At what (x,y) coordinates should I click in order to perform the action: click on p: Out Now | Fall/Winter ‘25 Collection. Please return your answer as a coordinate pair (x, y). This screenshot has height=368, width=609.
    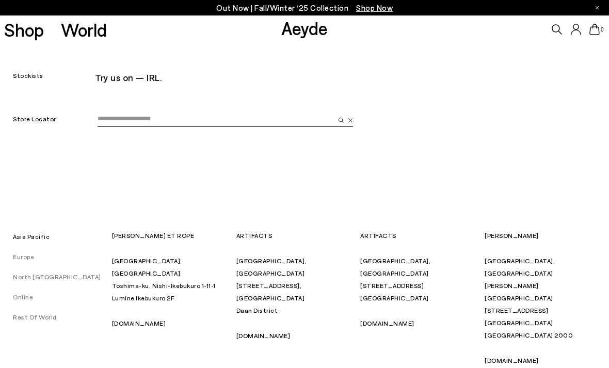
    Looking at the image, I should click on (304, 8).